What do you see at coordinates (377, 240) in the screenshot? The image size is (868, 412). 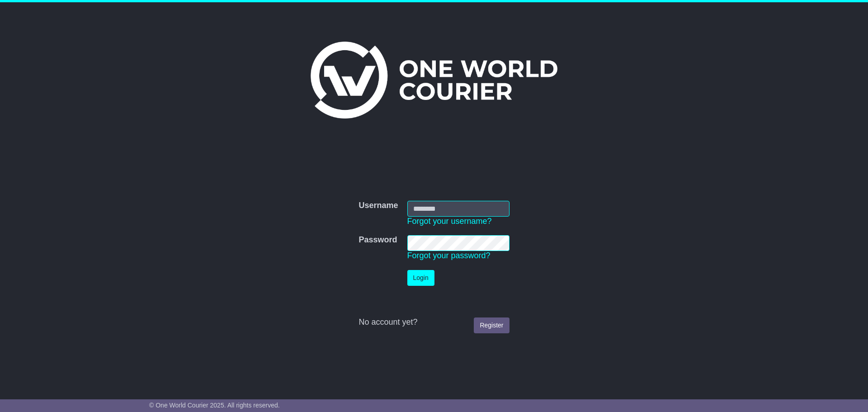 I see `label: Password` at bounding box center [377, 240].